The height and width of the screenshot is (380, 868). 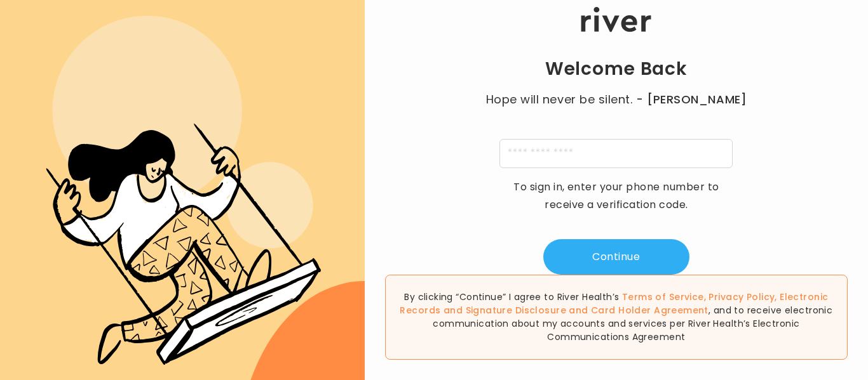 I want to click on button: Continue, so click(x=616, y=257).